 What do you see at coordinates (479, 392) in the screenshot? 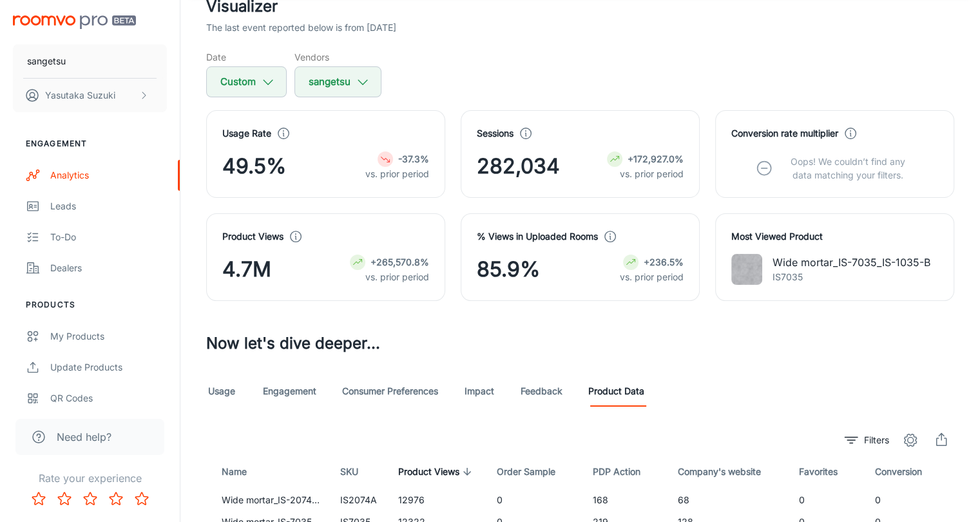
I see `a: Impact` at bounding box center [479, 392].